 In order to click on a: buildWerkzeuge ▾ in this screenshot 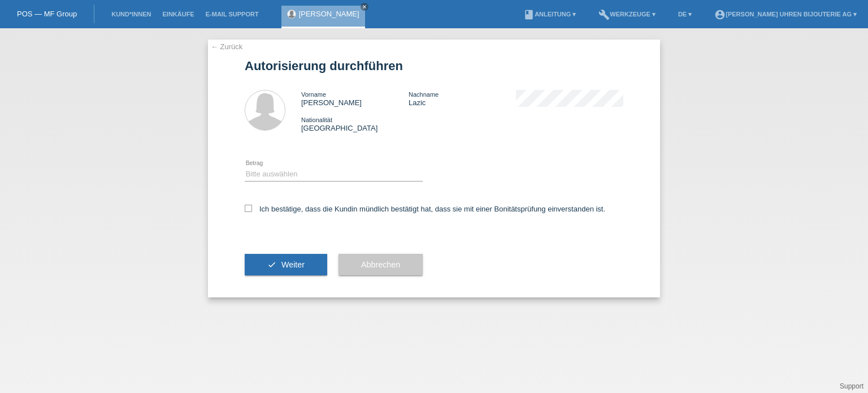, I will do `click(627, 14)`.